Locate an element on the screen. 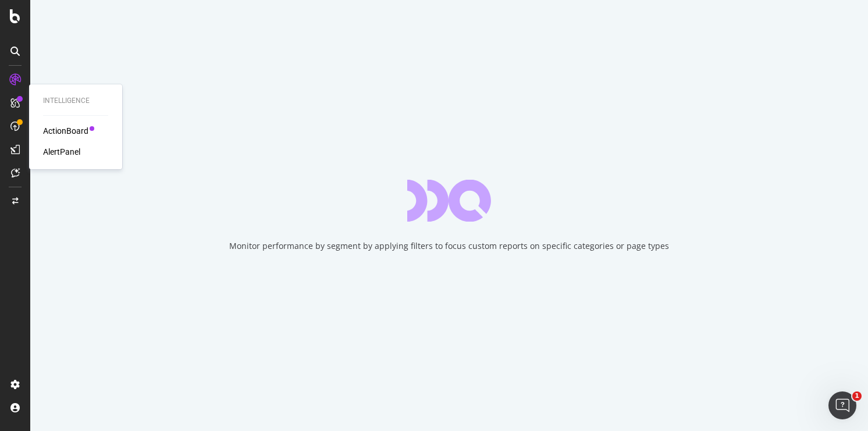  a: AlertPanel is located at coordinates (62, 152).